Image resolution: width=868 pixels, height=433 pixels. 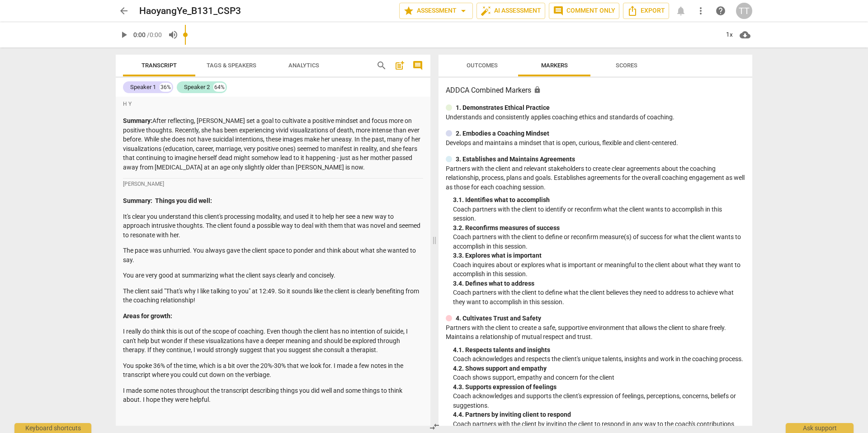 I want to click on p: It's clear you understand this client's processing modality, and used it to help her see a new wa..., so click(x=273, y=226).